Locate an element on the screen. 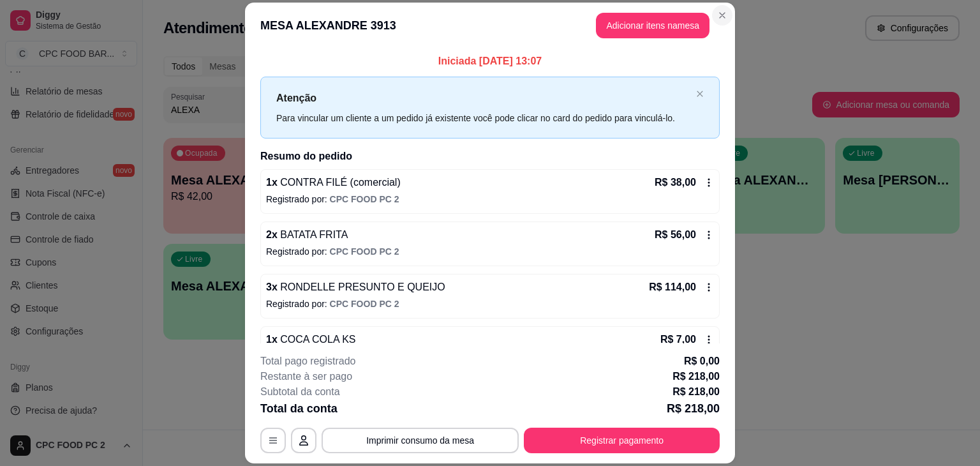  span: RONDELLE PRESUNTO E QUEIJO is located at coordinates (361, 287).